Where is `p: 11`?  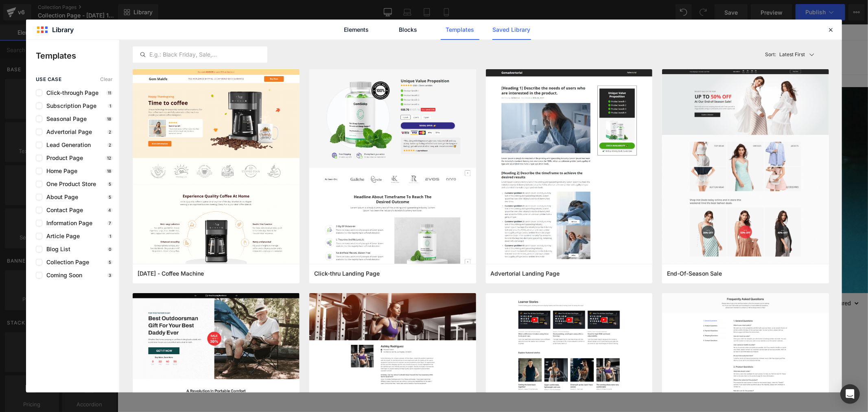
p: 11 is located at coordinates (109, 93).